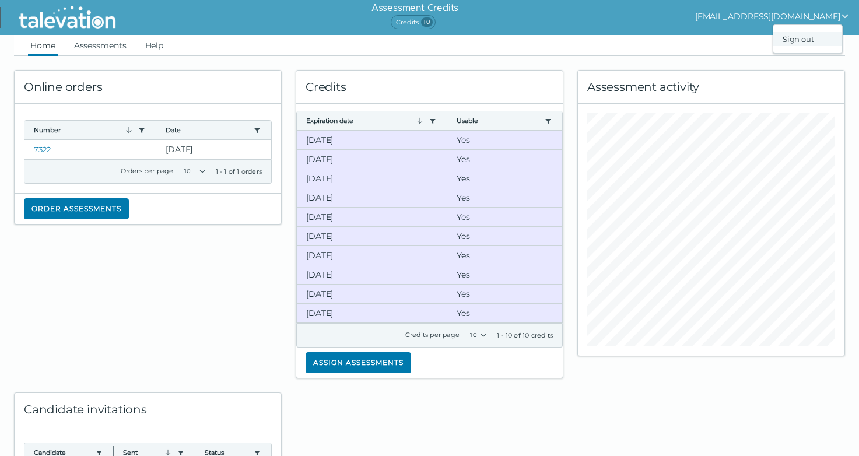 The image size is (859, 456). I want to click on button: Number, so click(83, 130).